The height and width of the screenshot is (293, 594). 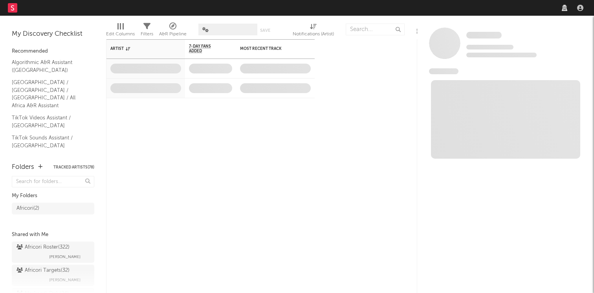 I want to click on span: 7-Day Fans Added, so click(x=205, y=49).